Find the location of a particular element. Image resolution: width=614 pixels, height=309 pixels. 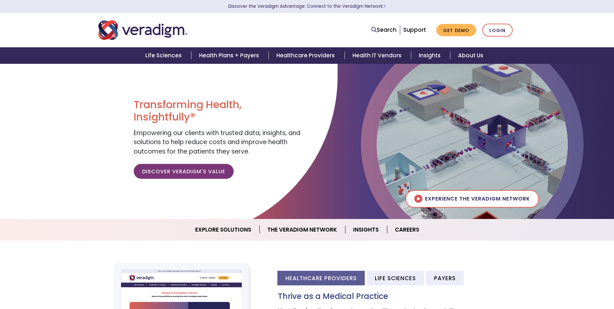

h1: Transforming Health, Insightfully® is located at coordinates (218, 111).